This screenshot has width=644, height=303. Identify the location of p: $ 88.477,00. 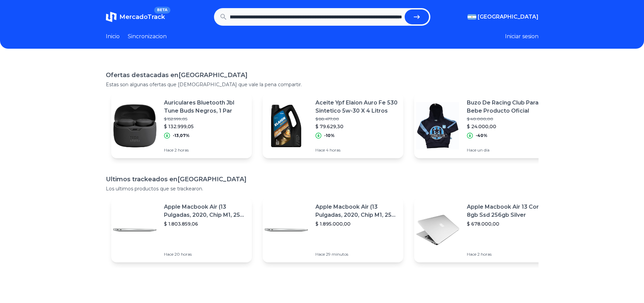
(356, 119).